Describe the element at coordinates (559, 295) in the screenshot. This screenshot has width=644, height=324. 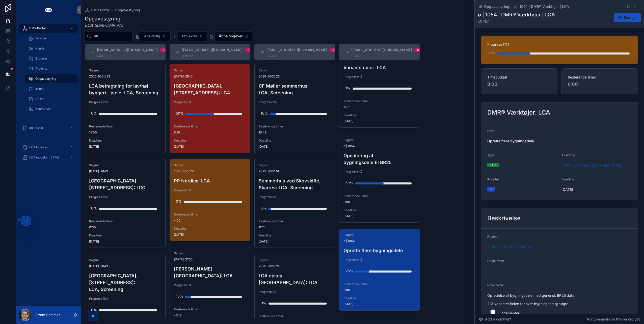
I see `p: Oprettelse af bygningsdele med generisk BR25 data.` at that location.